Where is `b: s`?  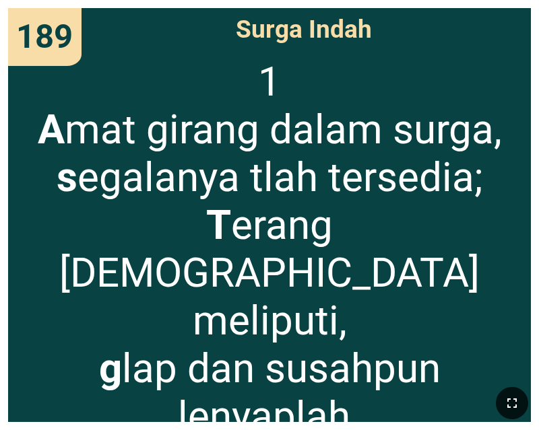 b: s is located at coordinates (67, 177).